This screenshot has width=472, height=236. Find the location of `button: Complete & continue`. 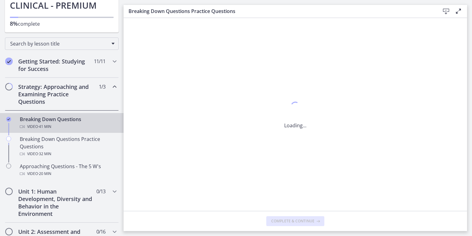

button: Complete & continue is located at coordinates (296, 221).